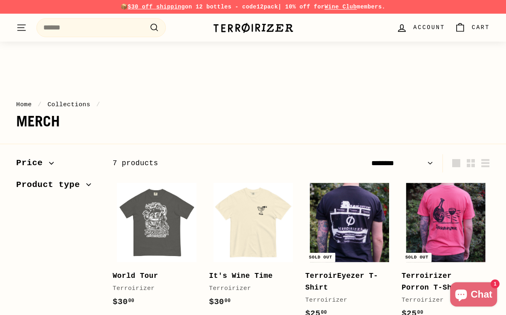 This screenshot has height=315, width=506. I want to click on button: Product type, so click(58, 187).